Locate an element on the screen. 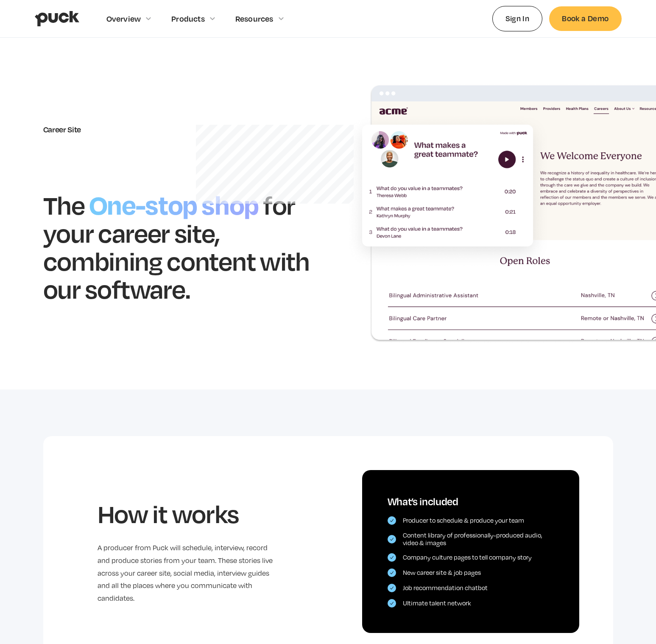 This screenshot has height=644, width=656. div: Ultimate talent network is located at coordinates (437, 603).